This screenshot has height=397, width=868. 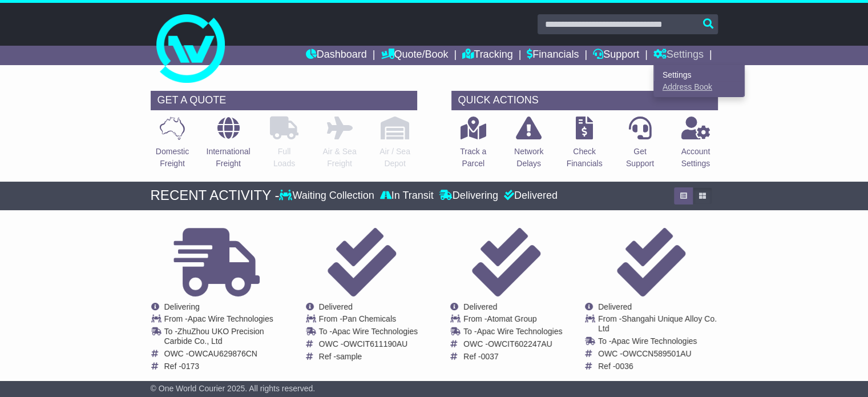 I want to click on div: RECENT ACTIVITY -, so click(x=215, y=195).